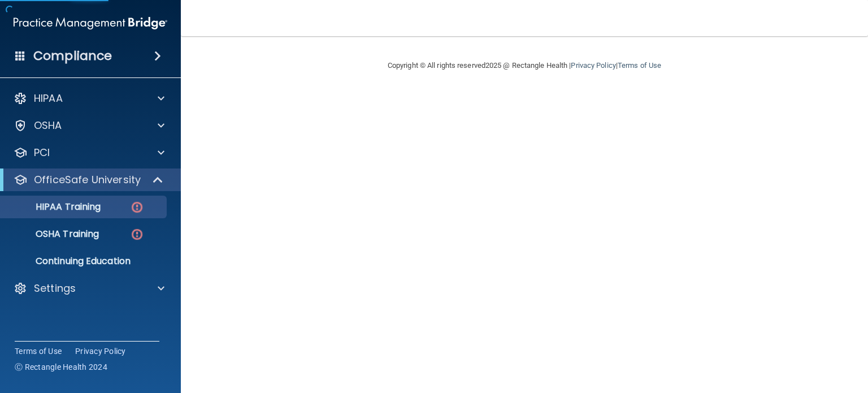 The image size is (868, 393). Describe the element at coordinates (54, 234) in the screenshot. I see `p: OSHA Training` at that location.